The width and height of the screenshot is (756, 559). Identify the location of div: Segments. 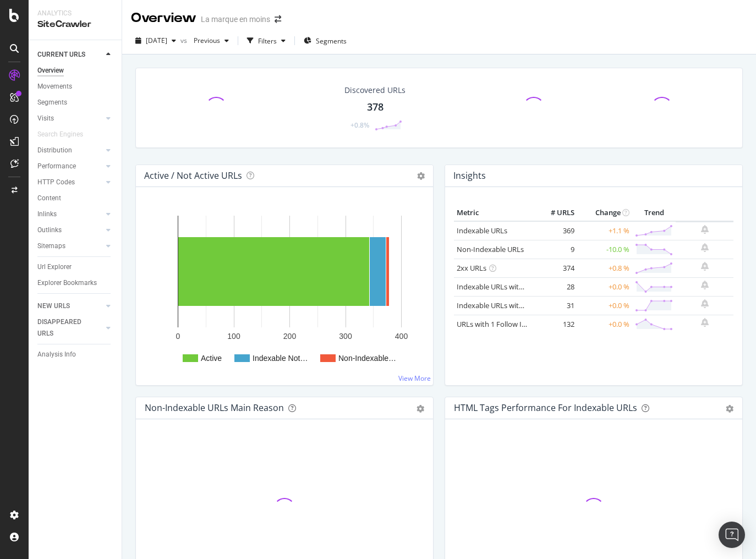
(52, 102).